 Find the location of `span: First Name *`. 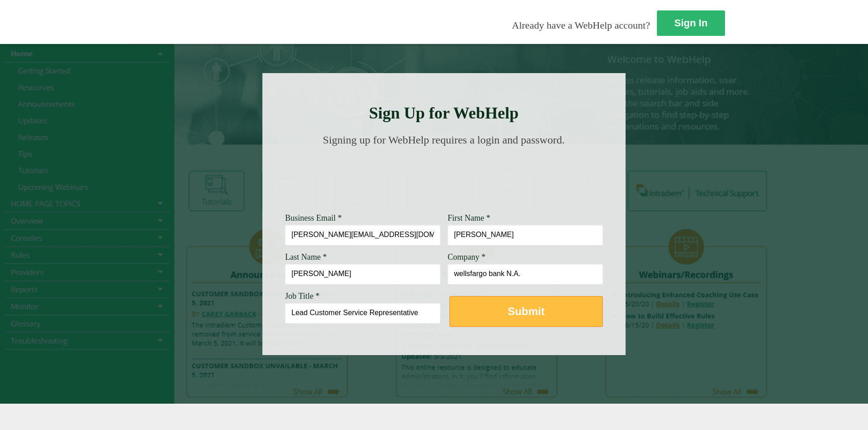

span: First Name * is located at coordinates (469, 218).